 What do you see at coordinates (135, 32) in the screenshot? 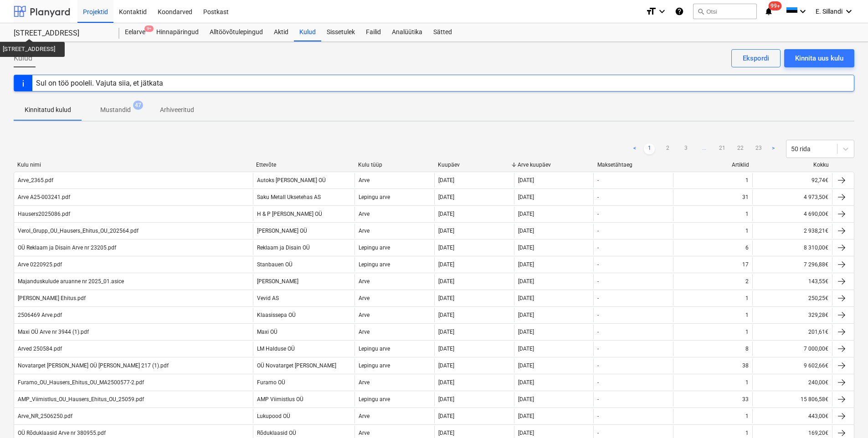
I see `a: Eelarve9+` at bounding box center [135, 32].